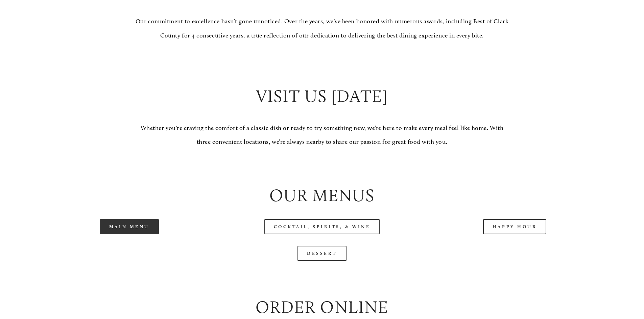 The height and width of the screenshot is (319, 644). I want to click on p: Whether you're craving the comfort of a classic dish or ready to try something new, we’re here to..., so click(322, 135).